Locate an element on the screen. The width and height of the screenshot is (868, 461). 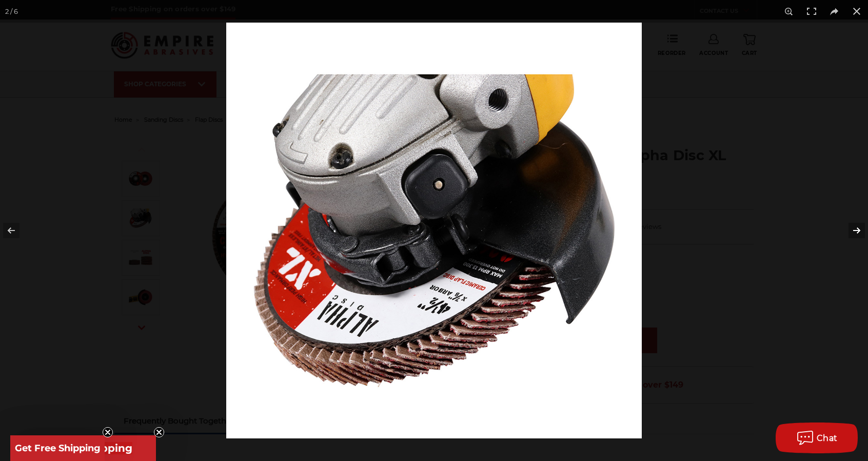
img: Ceramic_Flap_Disc_Angle_Grinder__27741.1572891891.jpg is located at coordinates (434, 230).